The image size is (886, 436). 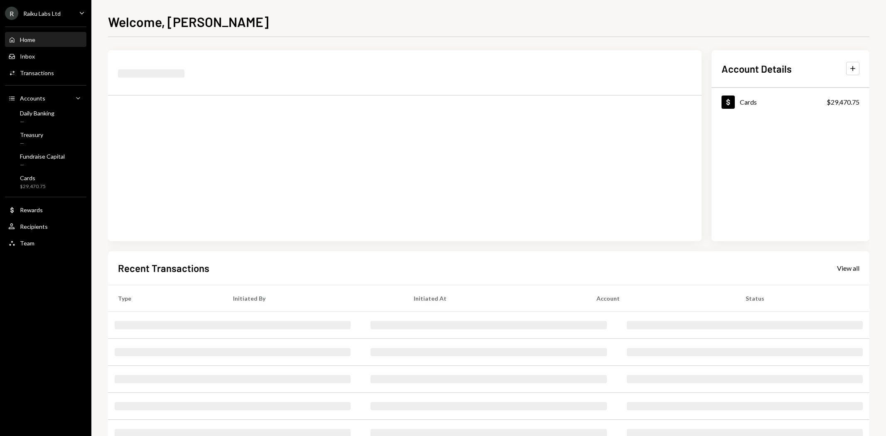 What do you see at coordinates (495, 298) in the screenshot?
I see `th: Initiated At` at bounding box center [495, 298].